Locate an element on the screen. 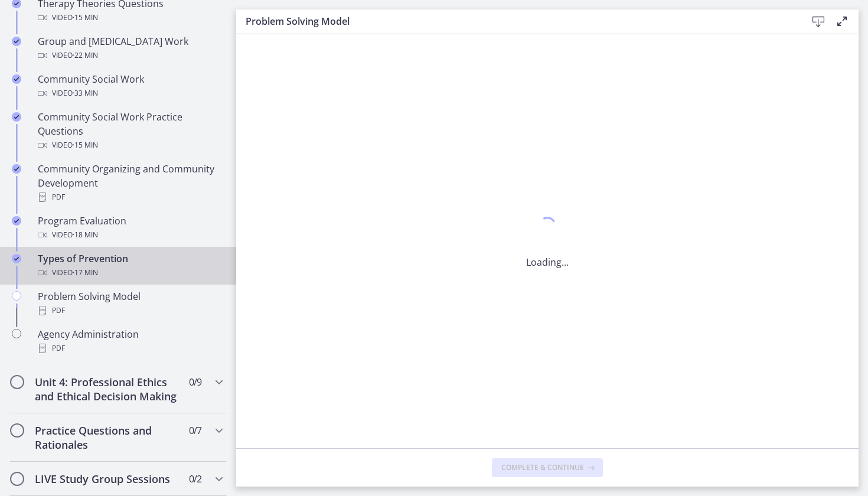  div: Agency Administration is located at coordinates (130, 341).